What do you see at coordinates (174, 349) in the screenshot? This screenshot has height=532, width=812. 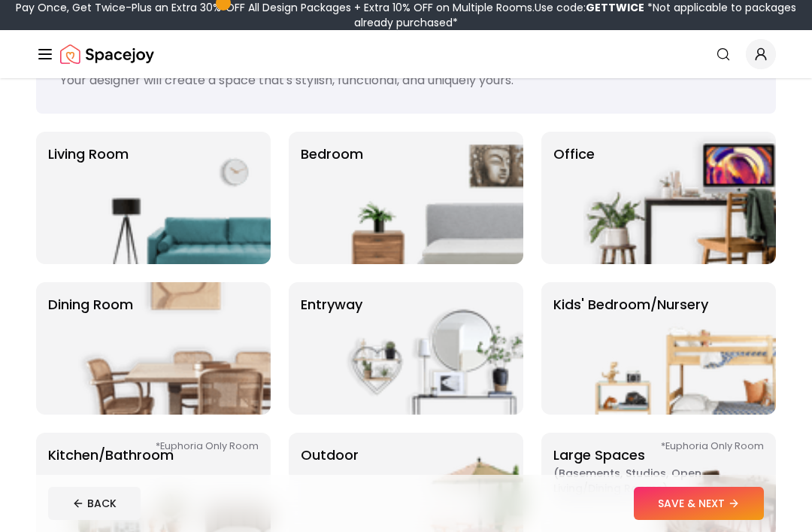 I see `img: Dining Room` at bounding box center [174, 349].